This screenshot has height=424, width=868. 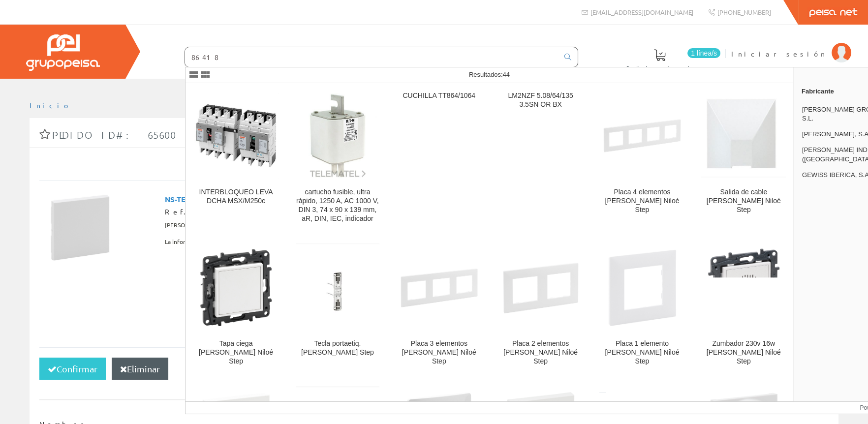 I want to click on img: Foto artículo NS-TECLA SIMPLE BLAN (150x150), so click(x=80, y=227).